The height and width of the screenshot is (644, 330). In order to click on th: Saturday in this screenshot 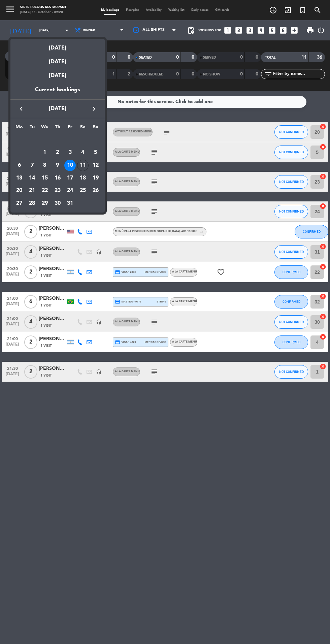, I will do `click(82, 128)`.